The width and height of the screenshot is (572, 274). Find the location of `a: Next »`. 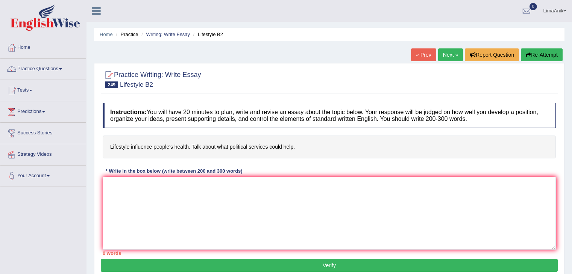

a: Next » is located at coordinates (450, 55).